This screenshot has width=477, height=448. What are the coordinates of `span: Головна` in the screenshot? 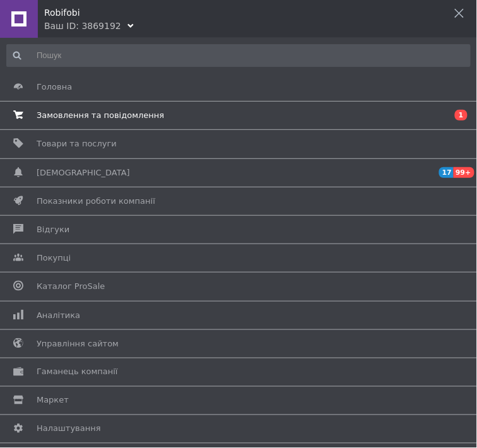 It's located at (54, 87).